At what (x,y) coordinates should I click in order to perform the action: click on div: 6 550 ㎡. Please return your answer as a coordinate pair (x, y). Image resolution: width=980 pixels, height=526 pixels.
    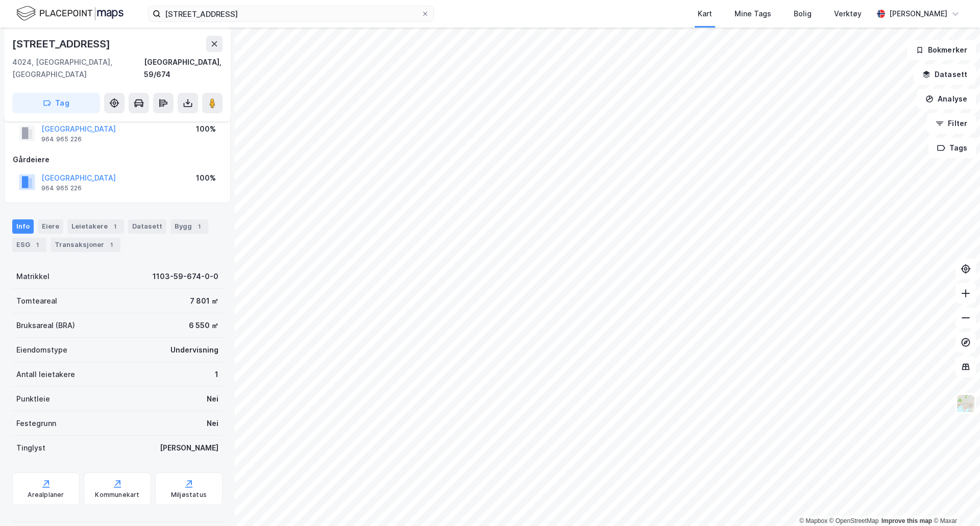
    Looking at the image, I should click on (203, 325).